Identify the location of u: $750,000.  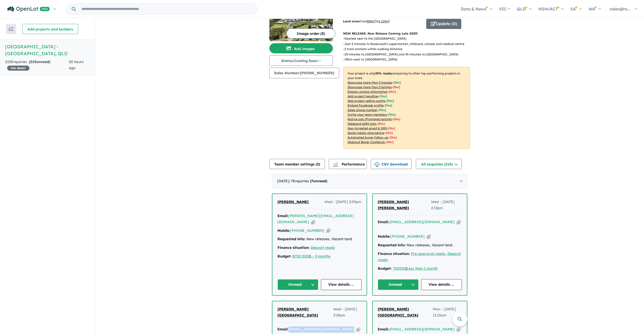
(300, 256).